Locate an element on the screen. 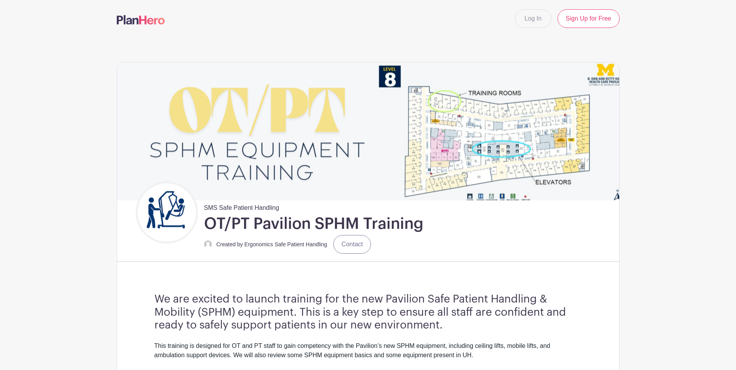 Image resolution: width=736 pixels, height=370 pixels. a: Contact is located at coordinates (352, 244).